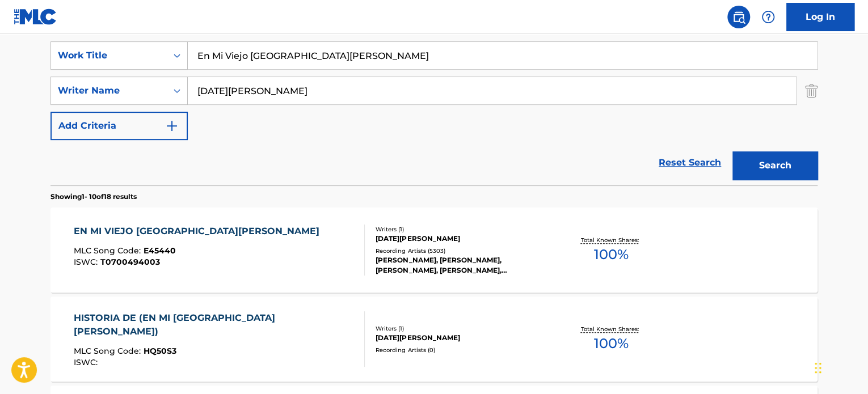  I want to click on div: Chat Widget, so click(840, 367).